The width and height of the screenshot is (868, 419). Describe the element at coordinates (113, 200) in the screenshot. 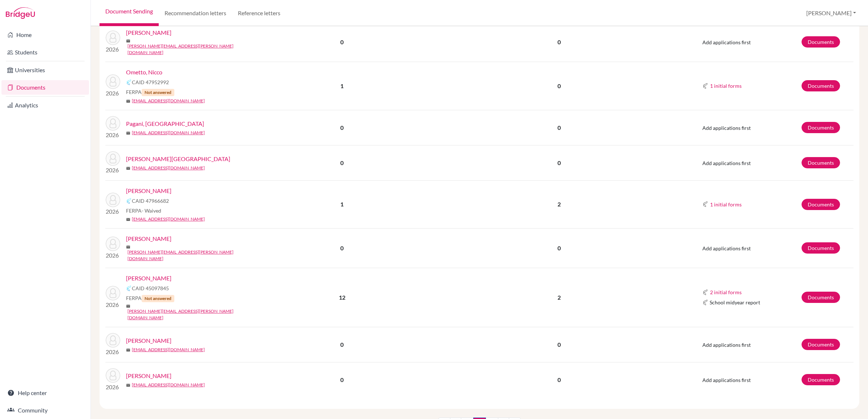

I see `img: Pinto, João Pedro` at that location.